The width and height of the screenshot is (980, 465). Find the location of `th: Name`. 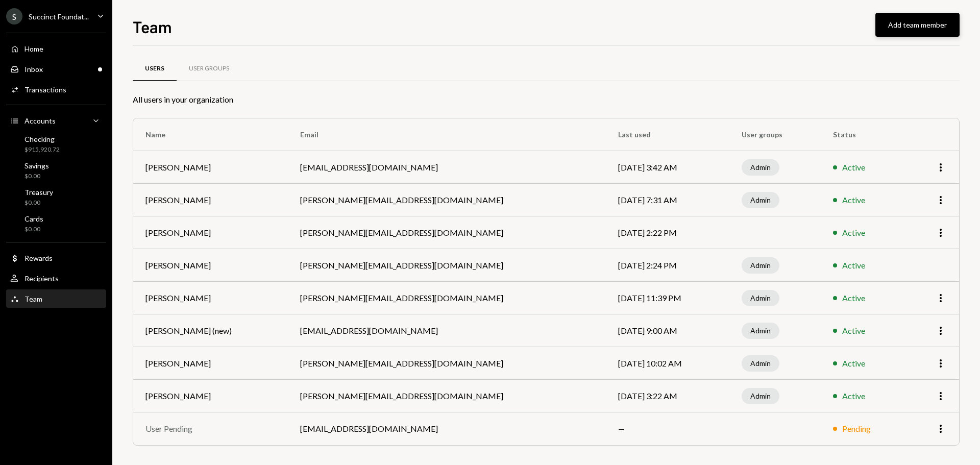

th: Name is located at coordinates (210, 135).